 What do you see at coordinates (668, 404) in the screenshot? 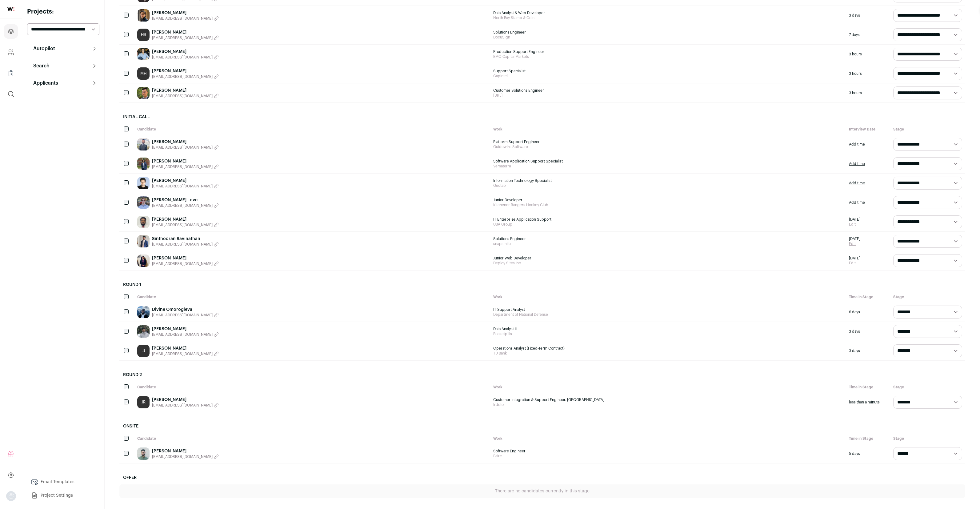
I see `span: Irdeto` at bounding box center [668, 404].